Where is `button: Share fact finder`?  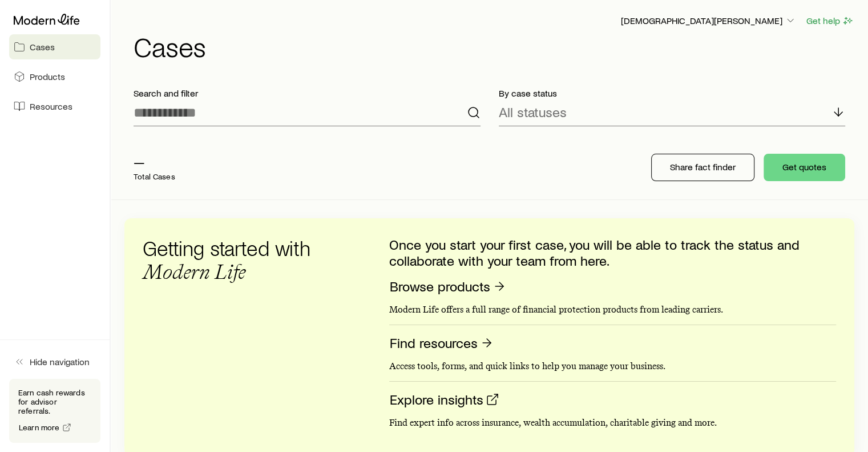 button: Share fact finder is located at coordinates (703, 167).